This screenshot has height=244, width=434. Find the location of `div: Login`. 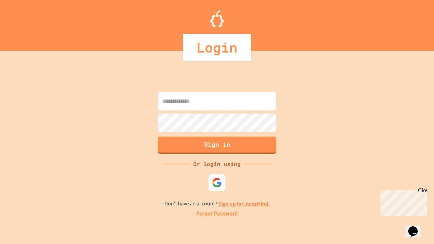

div: Login is located at coordinates (217, 48).